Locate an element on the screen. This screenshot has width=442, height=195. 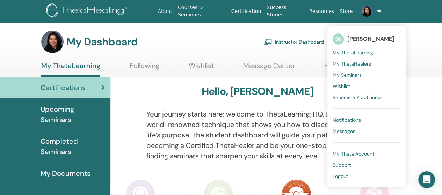
a: Resources is located at coordinates (322, 11).